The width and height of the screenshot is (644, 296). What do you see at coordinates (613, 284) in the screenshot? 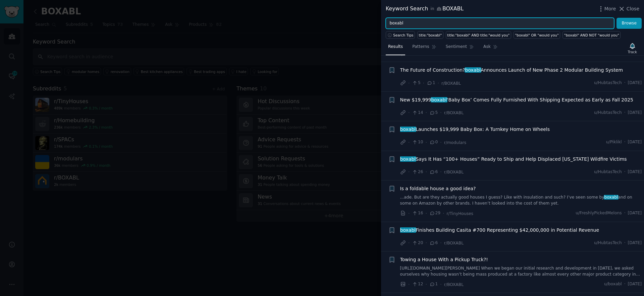
I see `span: u/boxabl` at bounding box center [613, 284].